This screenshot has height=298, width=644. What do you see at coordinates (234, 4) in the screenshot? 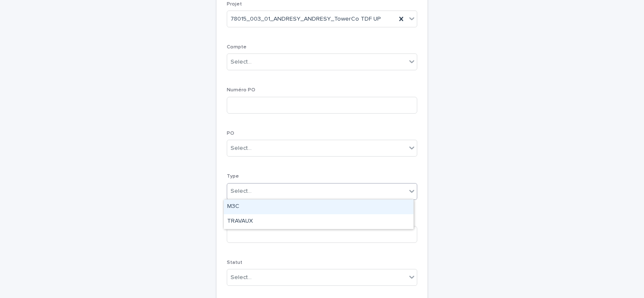
I see `span: Projet` at bounding box center [234, 4].